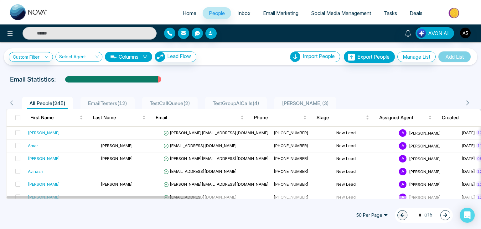 The height and width of the screenshot is (229, 481). I want to click on button: Export People, so click(369, 57).